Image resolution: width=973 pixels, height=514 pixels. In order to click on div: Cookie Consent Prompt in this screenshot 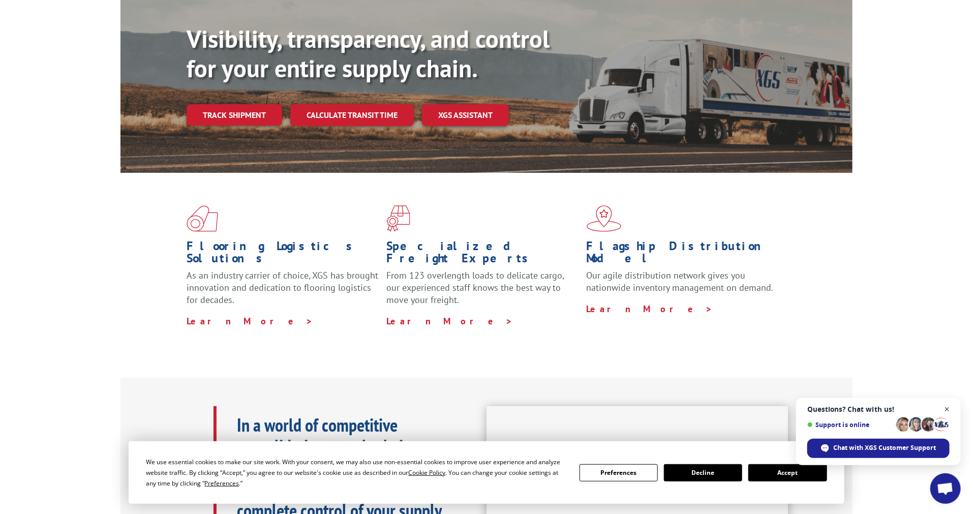, I will do `click(487, 472)`.